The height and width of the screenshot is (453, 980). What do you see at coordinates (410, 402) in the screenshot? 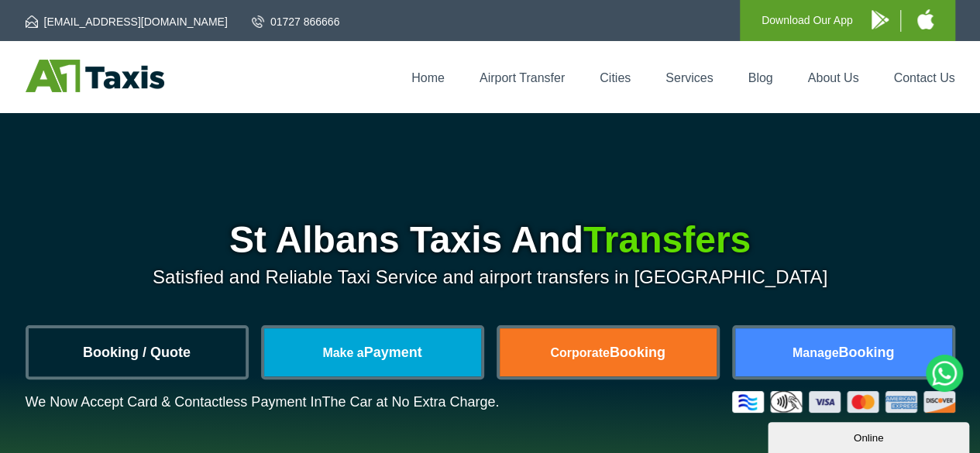
I see `span: The Car at No Extra Charge.` at bounding box center [410, 402].